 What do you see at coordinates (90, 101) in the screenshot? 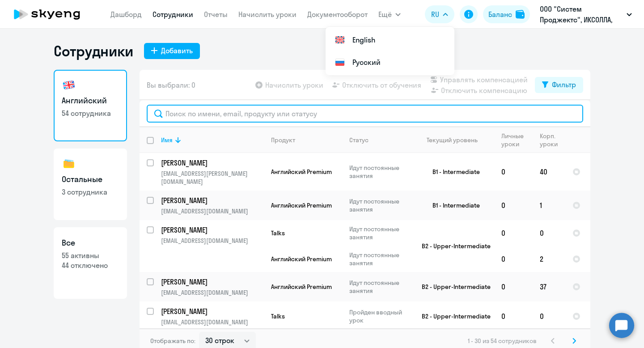
I see `h3: Английский` at bounding box center [90, 101].